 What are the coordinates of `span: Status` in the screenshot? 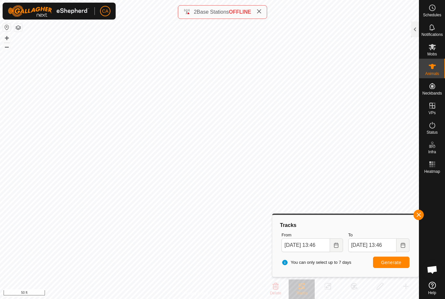 It's located at (432, 132).